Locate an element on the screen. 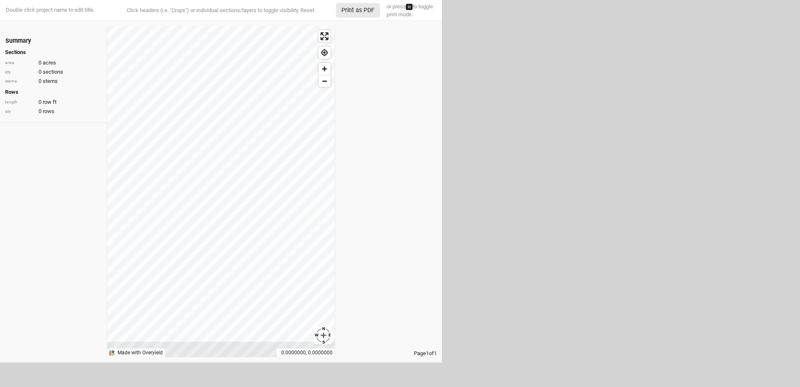 This screenshot has width=800, height=387. span: Zoom in is located at coordinates (324, 69).